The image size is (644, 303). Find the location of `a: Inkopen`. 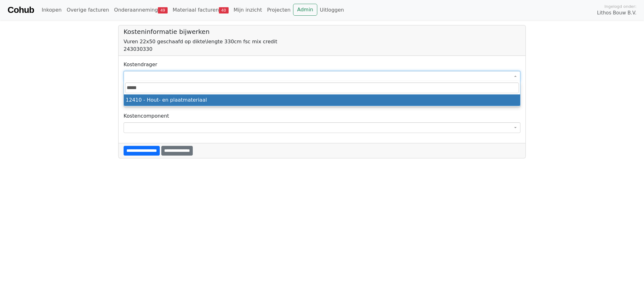

a: Inkopen is located at coordinates (51, 10).